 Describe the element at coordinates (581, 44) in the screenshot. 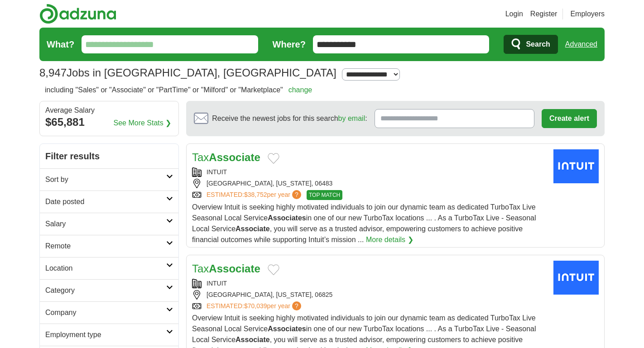

I see `a: Advanced` at that location.